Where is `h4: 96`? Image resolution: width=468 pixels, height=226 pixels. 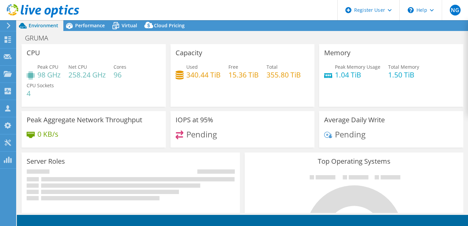 h4: 96 is located at coordinates (120, 75).